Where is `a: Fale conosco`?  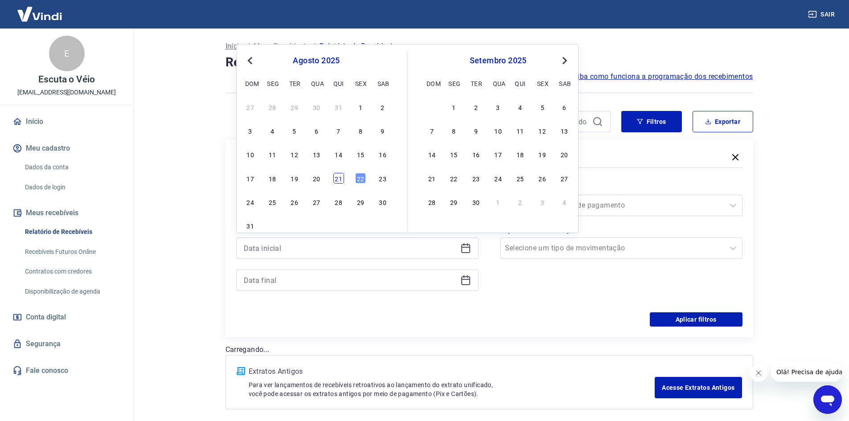 a: Fale conosco is located at coordinates (66, 371).